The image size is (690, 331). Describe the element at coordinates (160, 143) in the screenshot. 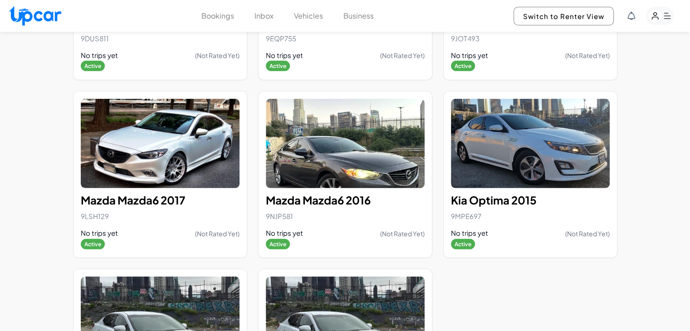

I see `img: Mazda Mazda6 2017` at that location.